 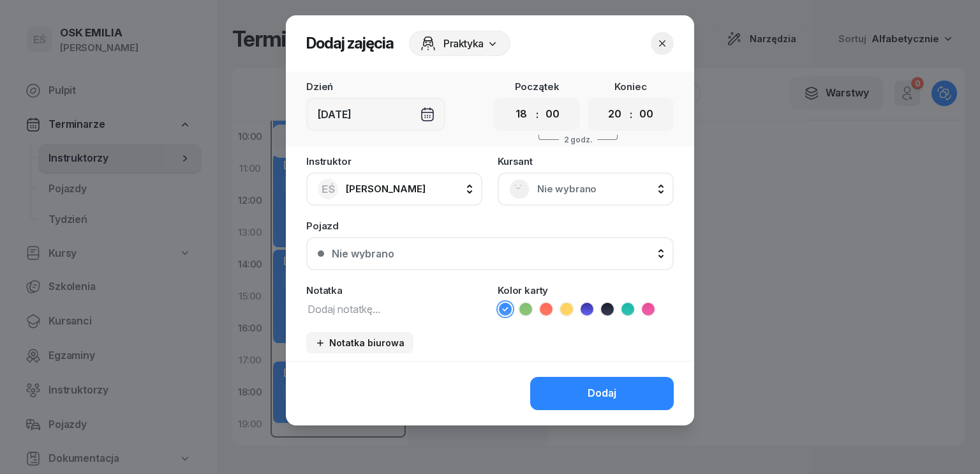 What do you see at coordinates (350, 44) in the screenshot?
I see `h2: Dodaj zajęcia` at bounding box center [350, 44].